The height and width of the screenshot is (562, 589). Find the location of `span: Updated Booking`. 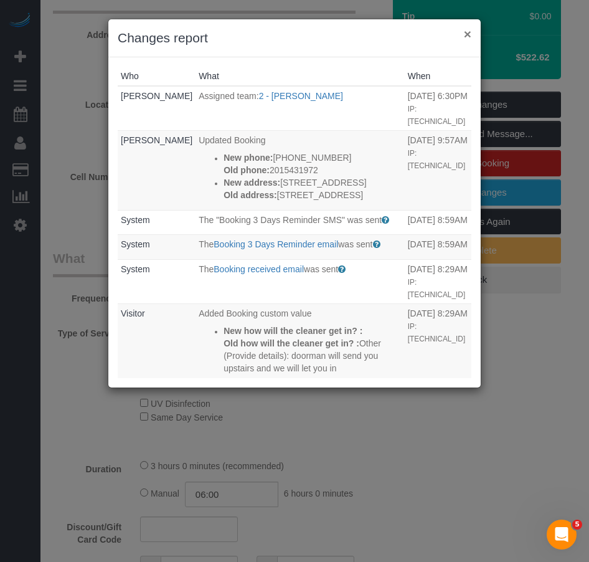

span: Updated Booking is located at coordinates (232, 140).